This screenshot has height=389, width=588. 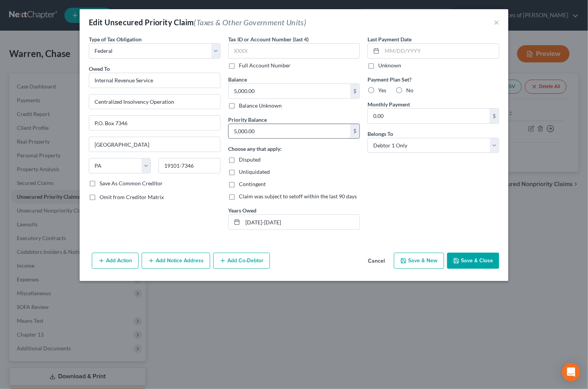 What do you see at coordinates (268, 39) in the screenshot?
I see `label: Tax ID or Account Number (last 4)` at bounding box center [268, 39].